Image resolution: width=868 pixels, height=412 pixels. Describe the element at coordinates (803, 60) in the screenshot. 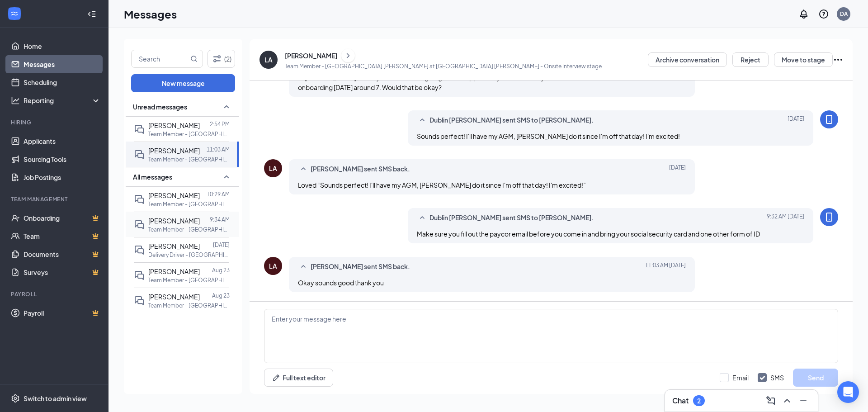

I see `button: Move to stage` at that location.